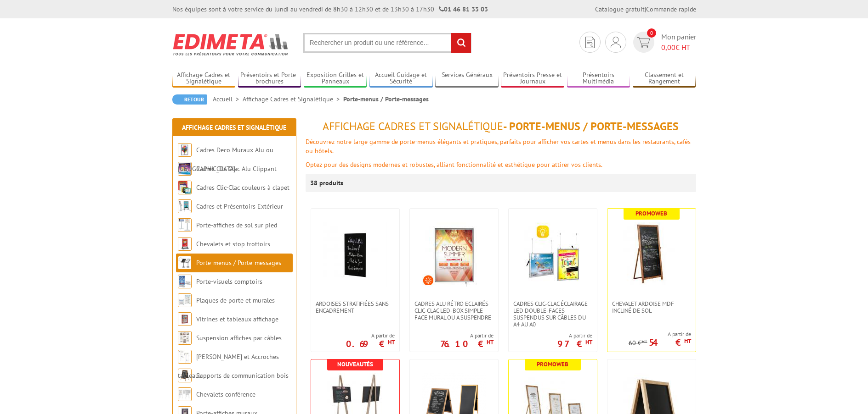 Image resolution: width=868 pixels, height=414 pixels. Describe the element at coordinates (185, 301) in the screenshot. I see `img: Plaques de porte et murales` at that location.